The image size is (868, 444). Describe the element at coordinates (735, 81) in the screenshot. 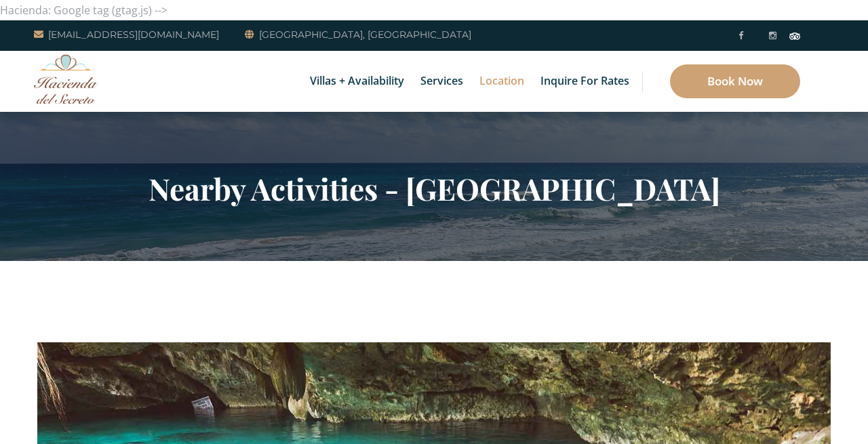

I see `a: Book Now` at that location.